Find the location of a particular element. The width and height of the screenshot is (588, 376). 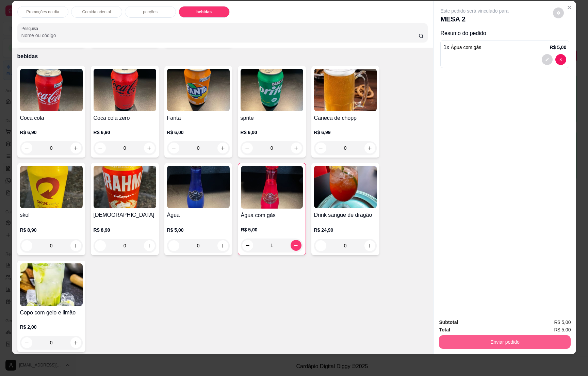

button: Enviar pedido is located at coordinates (505, 342).